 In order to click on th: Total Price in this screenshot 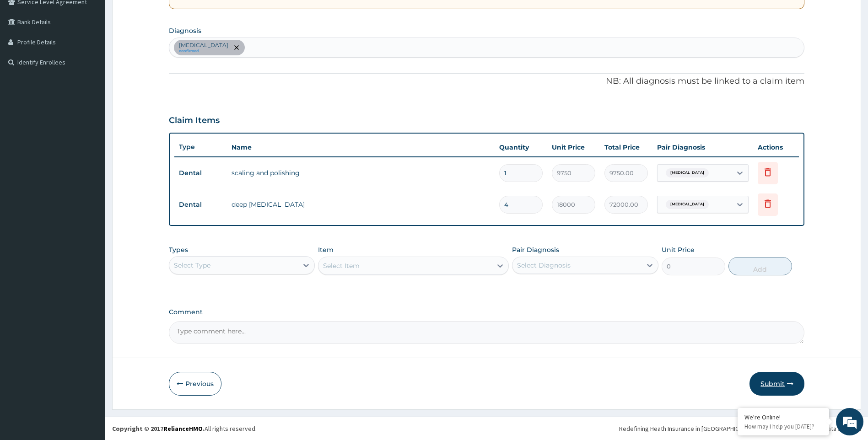, I will do `click(626, 147)`.